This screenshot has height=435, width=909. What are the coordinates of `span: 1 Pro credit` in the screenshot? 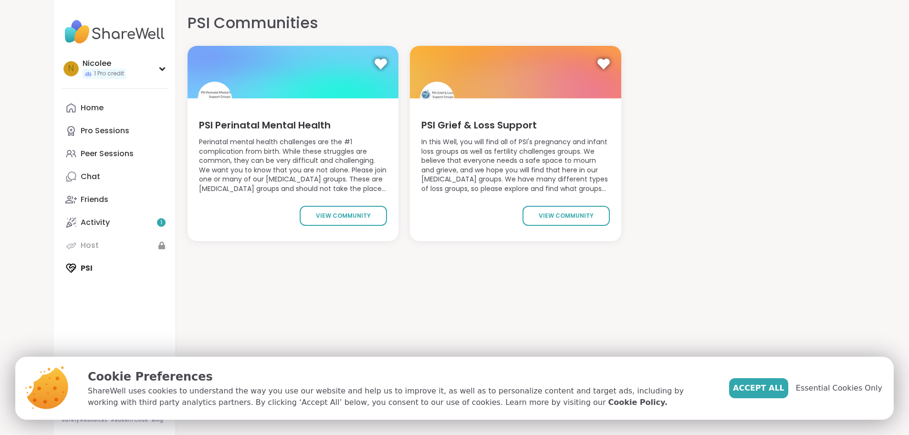 It's located at (109, 73).